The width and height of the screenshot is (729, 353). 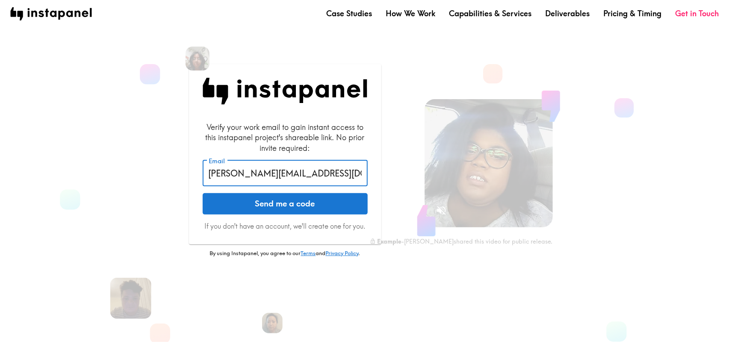 What do you see at coordinates (285, 138) in the screenshot?
I see `div: Verify your work email to gain instant access to this instapanel project's shareable link. No pri...` at bounding box center [285, 138].